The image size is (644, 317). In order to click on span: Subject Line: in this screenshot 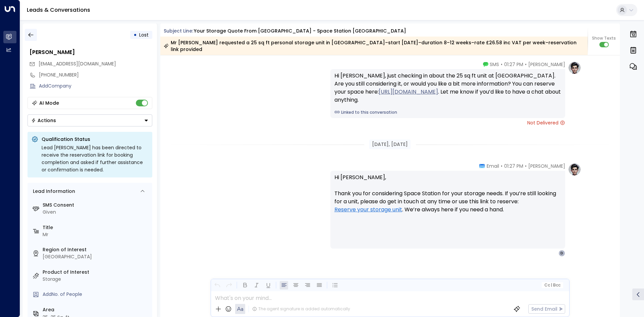, I will do `click(178, 31)`.